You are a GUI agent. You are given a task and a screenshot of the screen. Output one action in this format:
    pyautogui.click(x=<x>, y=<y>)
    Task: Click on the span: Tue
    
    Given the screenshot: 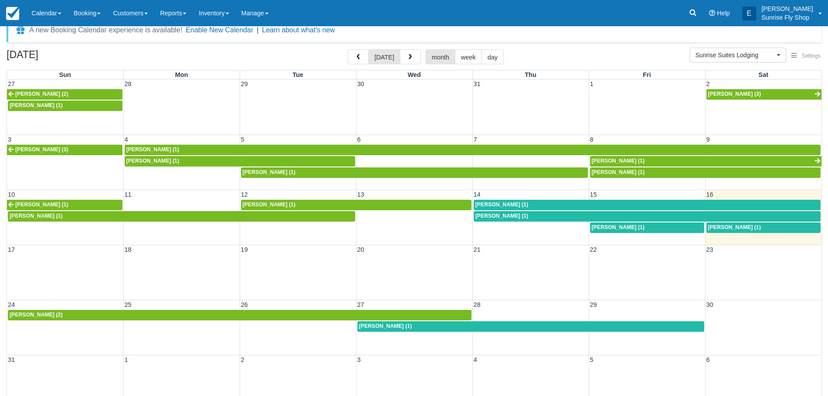 What is the action you would take?
    pyautogui.click(x=298, y=75)
    